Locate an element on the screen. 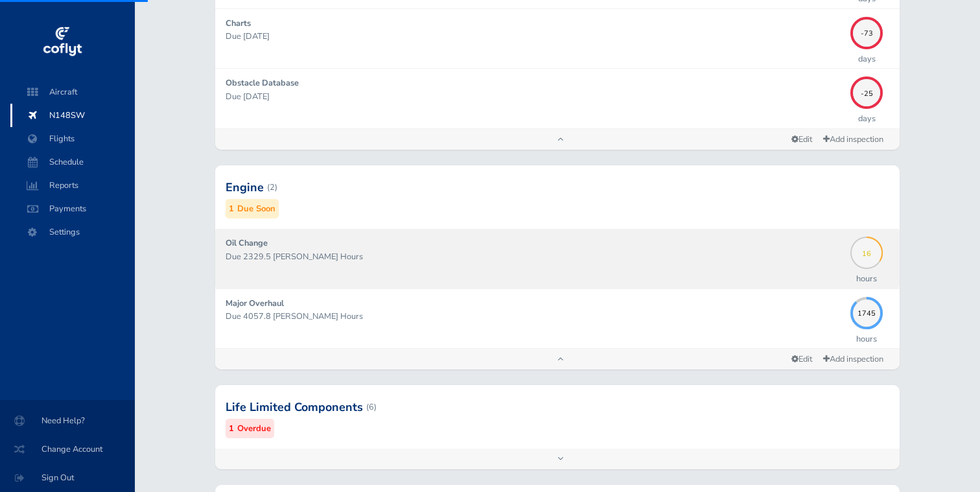 The image size is (980, 492). small: Overdue is located at coordinates (254, 428).